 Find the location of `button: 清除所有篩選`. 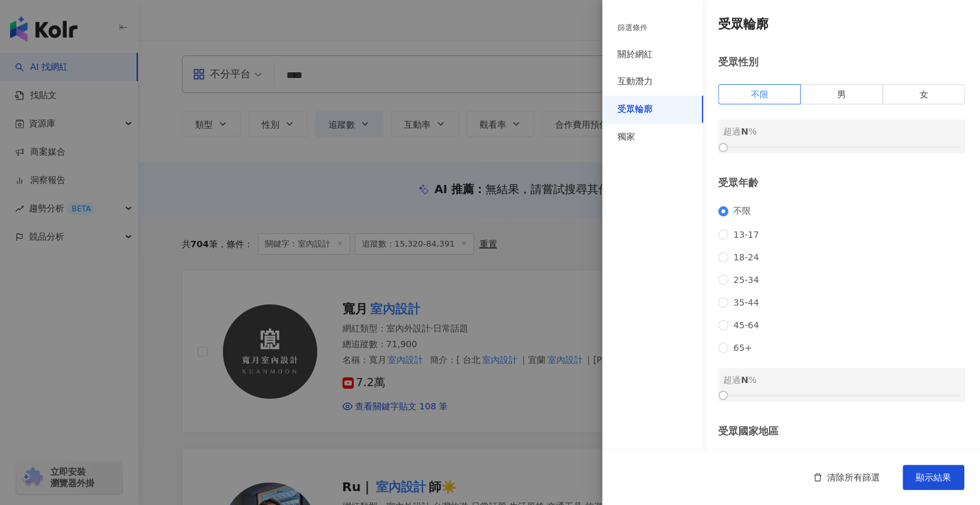

button: 清除所有篩選 is located at coordinates (847, 477).